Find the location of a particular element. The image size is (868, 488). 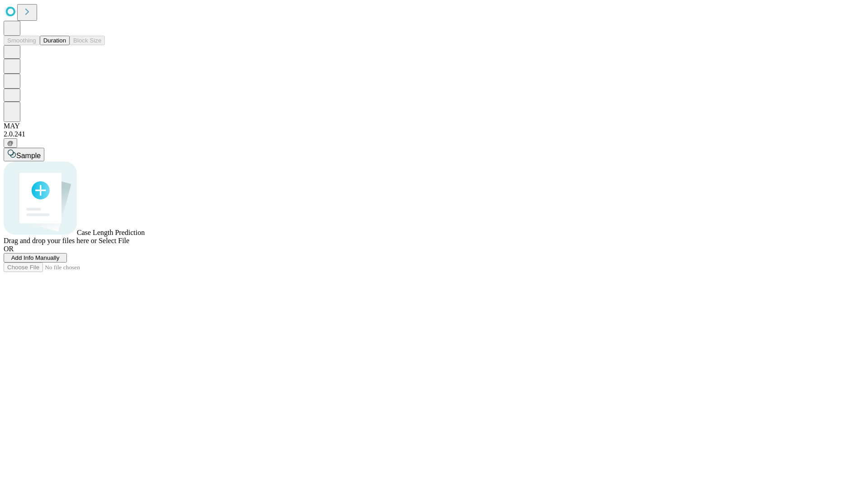

div: MAY is located at coordinates (434, 126).